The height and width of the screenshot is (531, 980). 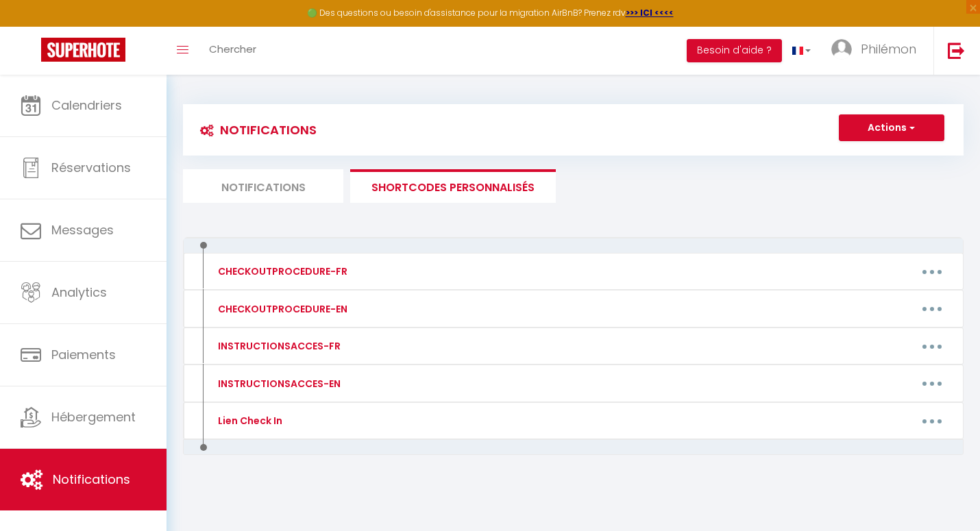 What do you see at coordinates (91, 479) in the screenshot?
I see `span: Notifications` at bounding box center [91, 479].